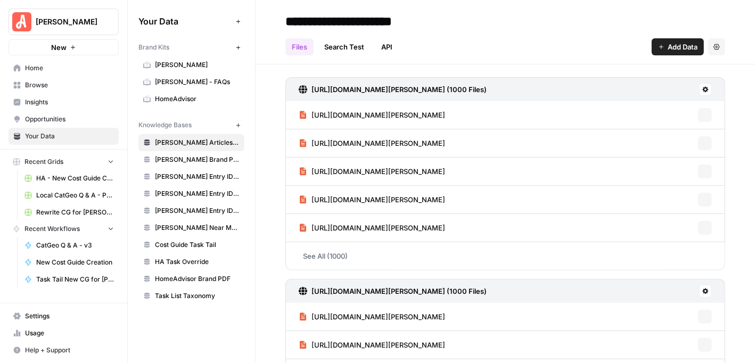 Image resolution: width=755 pixels, height=363 pixels. What do you see at coordinates (191, 296) in the screenshot?
I see `a: Task List Taxonomy` at bounding box center [191, 296].